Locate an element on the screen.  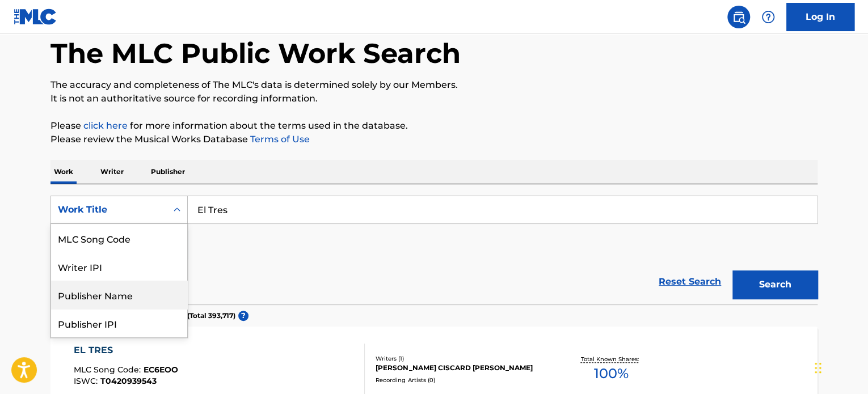
div: Help is located at coordinates (768, 17).